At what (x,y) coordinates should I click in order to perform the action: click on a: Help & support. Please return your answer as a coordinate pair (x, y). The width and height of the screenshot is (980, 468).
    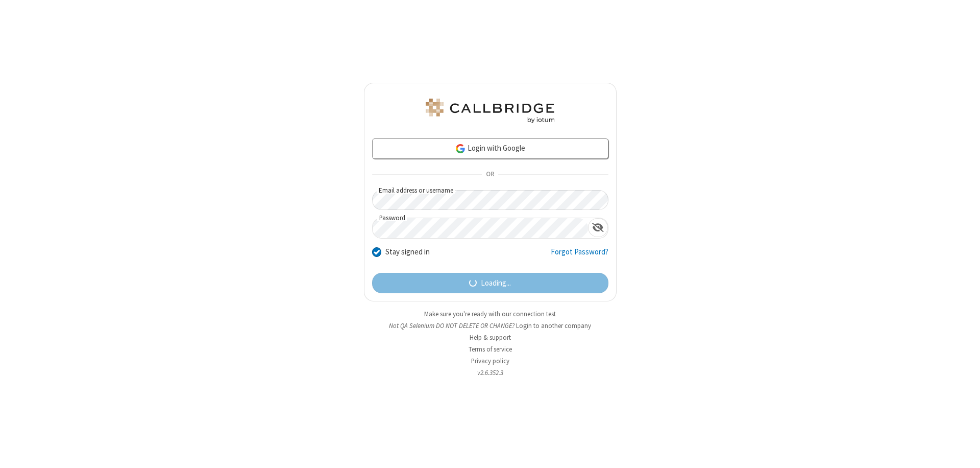
    Looking at the image, I should click on (490, 337).